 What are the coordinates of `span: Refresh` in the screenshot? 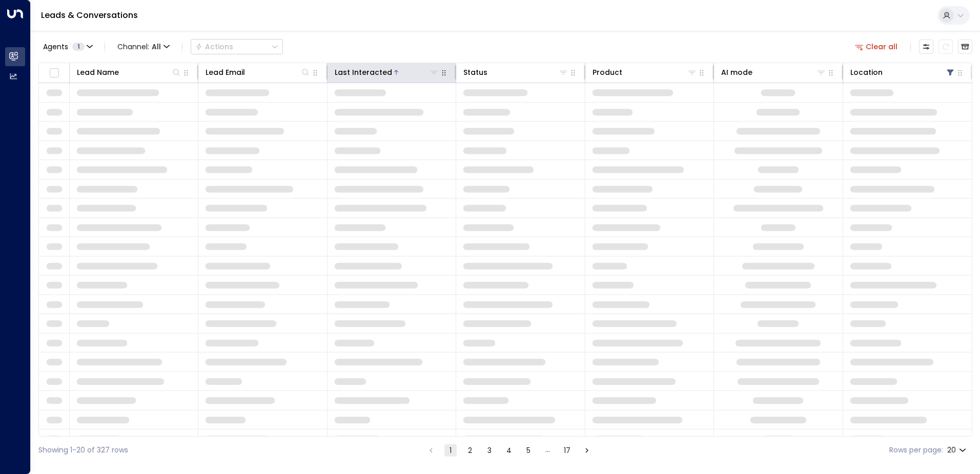 It's located at (946, 47).